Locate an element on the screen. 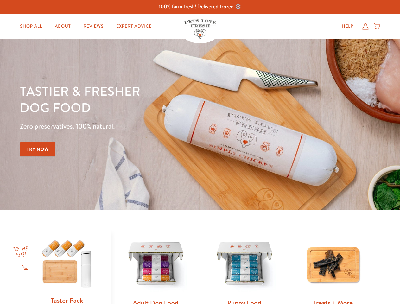 Image resolution: width=400 pixels, height=304 pixels. a: Help is located at coordinates (347, 26).